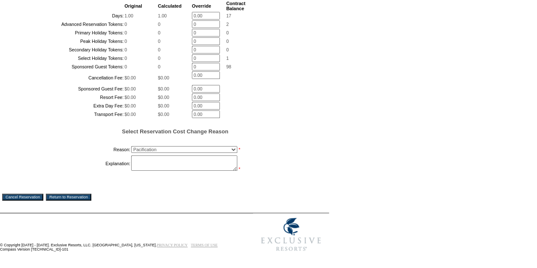 The width and height of the screenshot is (537, 268). What do you see at coordinates (74, 67) in the screenshot?
I see `td: Sponsored Guest Tokens:` at bounding box center [74, 67].